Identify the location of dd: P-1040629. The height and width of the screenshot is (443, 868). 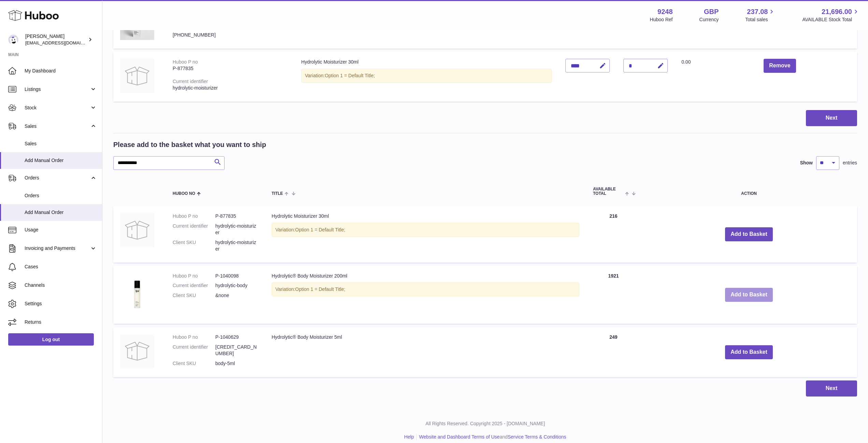
(236, 337).